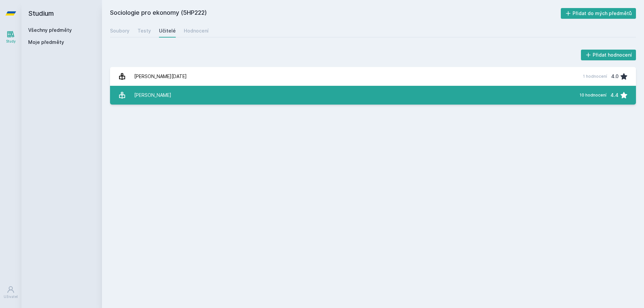  What do you see at coordinates (593, 95) in the screenshot?
I see `div: 10 hodnocení` at bounding box center [593, 95].